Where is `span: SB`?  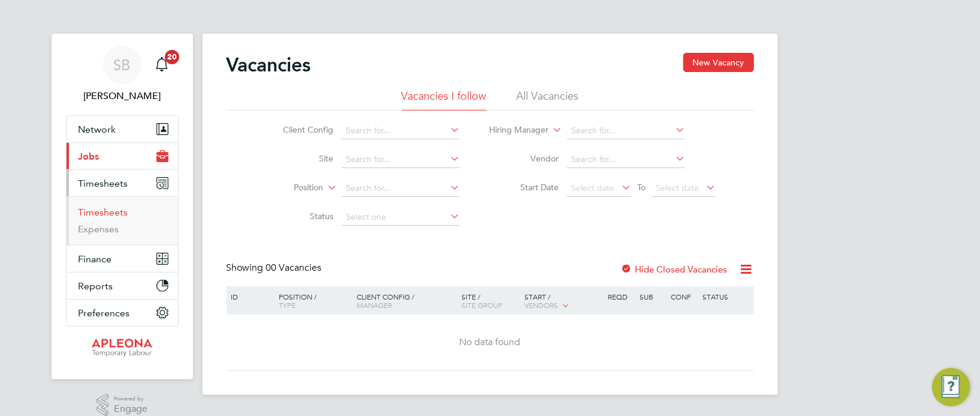
span: SB is located at coordinates (122, 65).